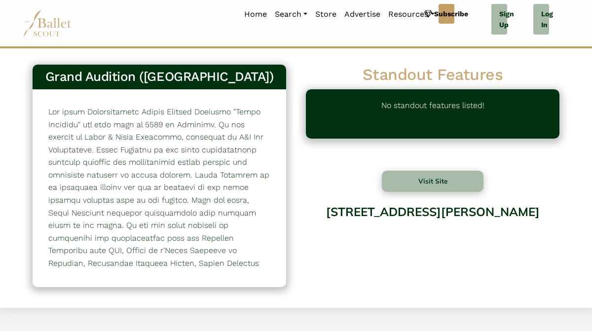 The image size is (592, 331). What do you see at coordinates (326, 14) in the screenshot?
I see `a: Store` at bounding box center [326, 14].